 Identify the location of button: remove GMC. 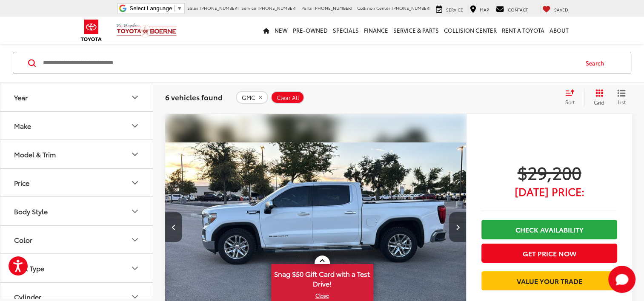
(252, 98).